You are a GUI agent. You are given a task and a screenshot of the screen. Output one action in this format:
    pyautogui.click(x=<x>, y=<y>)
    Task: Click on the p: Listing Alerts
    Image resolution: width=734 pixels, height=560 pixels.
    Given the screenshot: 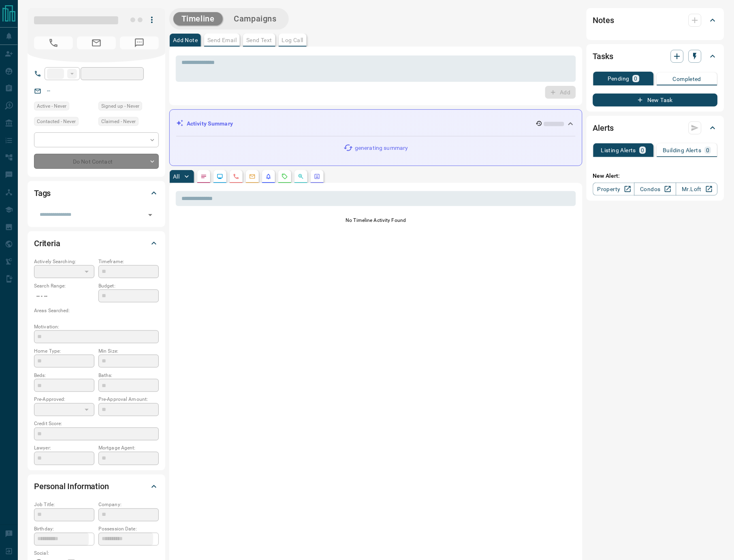 What is the action you would take?
    pyautogui.click(x=618, y=150)
    